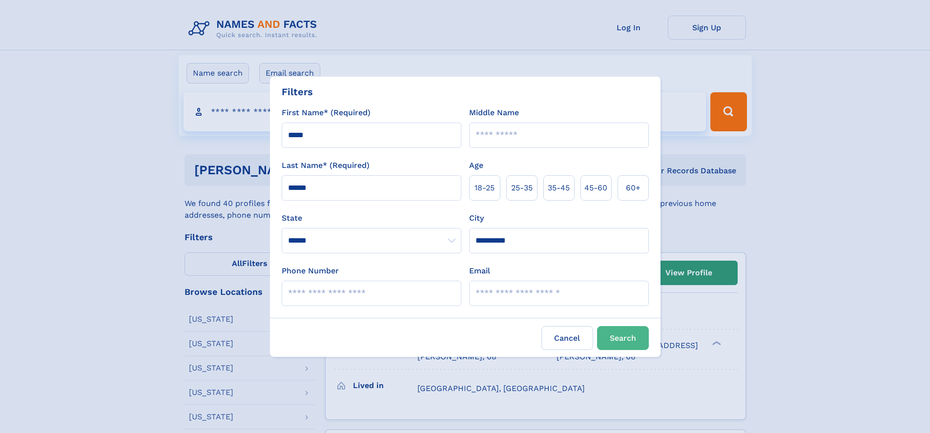  I want to click on label: Middle Name, so click(494, 113).